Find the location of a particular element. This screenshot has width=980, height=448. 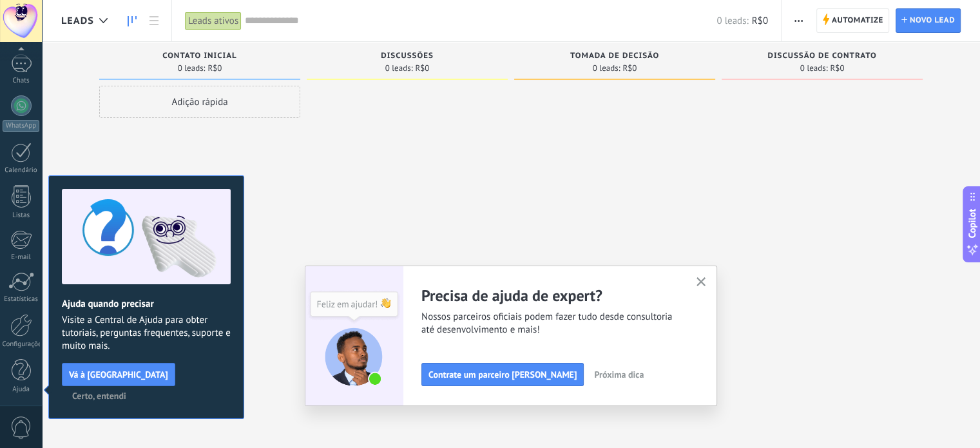

button: Próxima dica is located at coordinates (619, 375).